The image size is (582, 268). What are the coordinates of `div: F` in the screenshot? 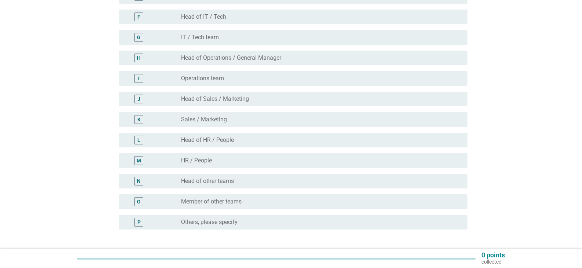 It's located at (139, 17).